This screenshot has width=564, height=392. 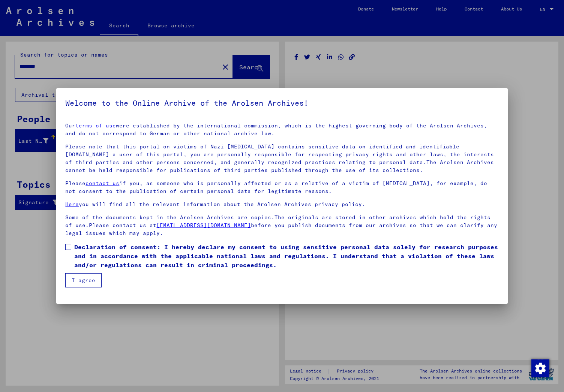 What do you see at coordinates (72, 204) in the screenshot?
I see `a: Here` at bounding box center [72, 204].